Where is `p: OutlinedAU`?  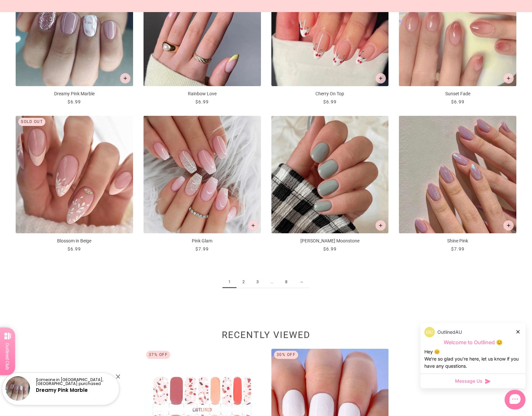 p: OutlinedAU is located at coordinates (450, 332).